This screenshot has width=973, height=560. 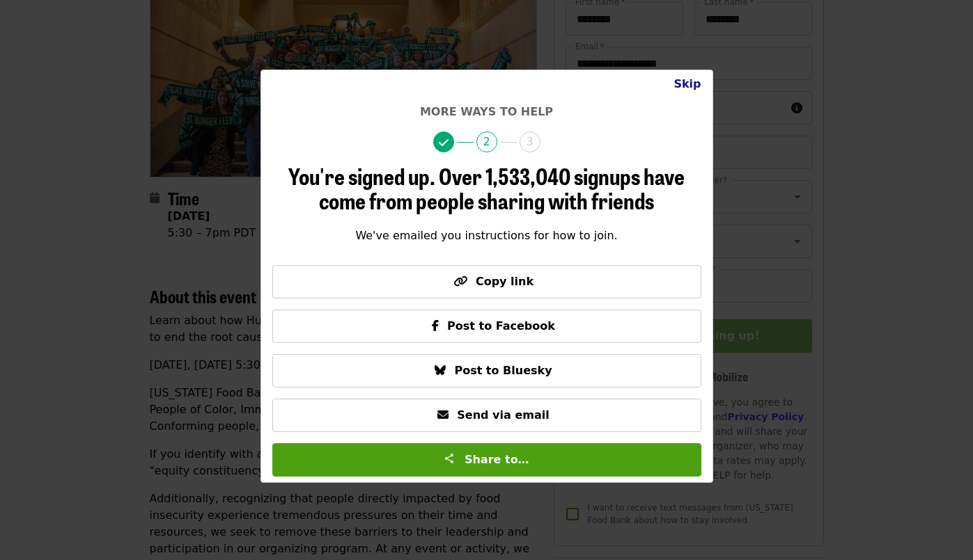 I want to click on span: Share to…, so click(x=496, y=460).